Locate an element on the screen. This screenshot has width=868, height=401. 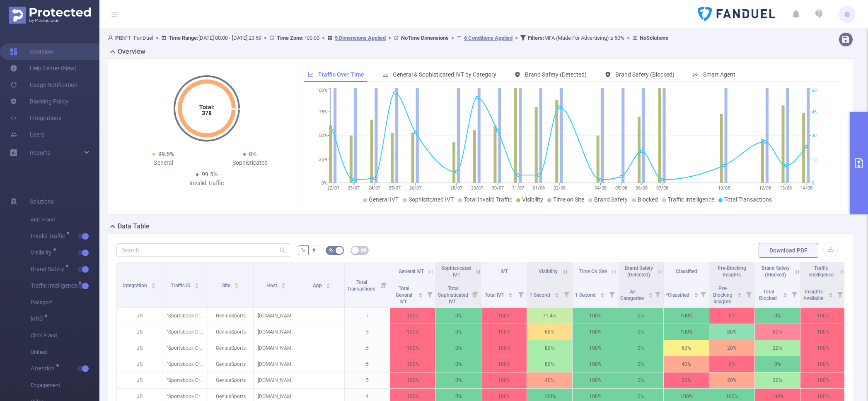
span: Passport is located at coordinates (65, 303).